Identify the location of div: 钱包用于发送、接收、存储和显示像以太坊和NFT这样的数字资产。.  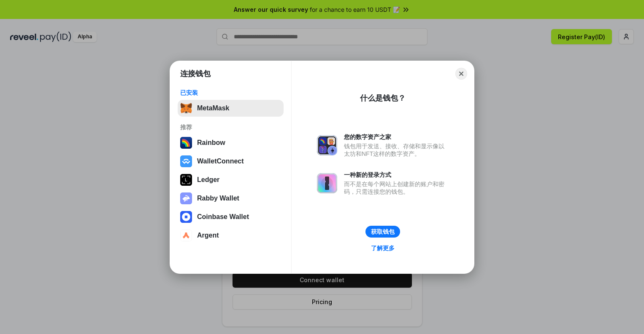
(396, 151).